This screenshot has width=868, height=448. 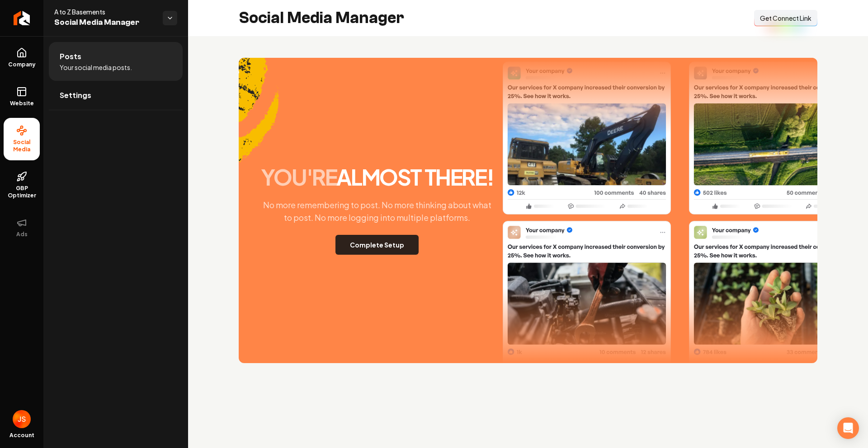 What do you see at coordinates (22, 436) in the screenshot?
I see `span: Account` at bounding box center [22, 436].